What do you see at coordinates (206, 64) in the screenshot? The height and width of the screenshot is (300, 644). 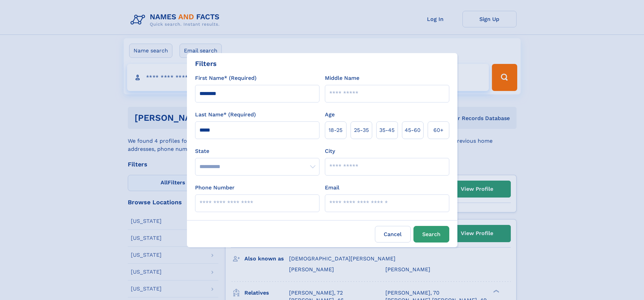 I see `div: Filters` at bounding box center [206, 64].